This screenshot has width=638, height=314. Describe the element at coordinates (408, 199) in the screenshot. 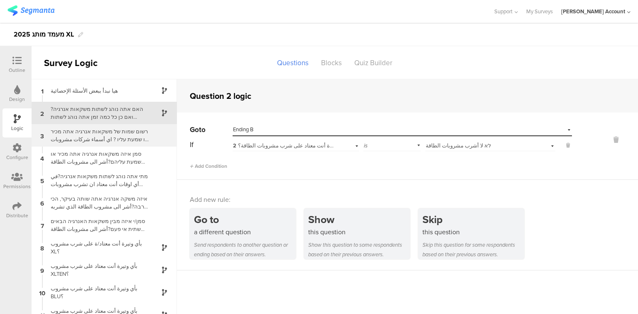

I see `div: Add new rule:` at that location.